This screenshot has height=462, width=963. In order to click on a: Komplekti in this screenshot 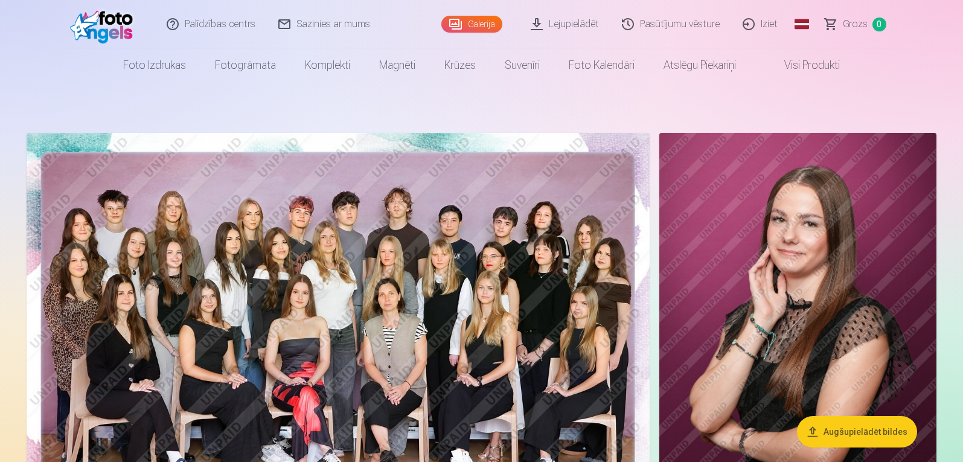, I will do `click(327, 65)`.